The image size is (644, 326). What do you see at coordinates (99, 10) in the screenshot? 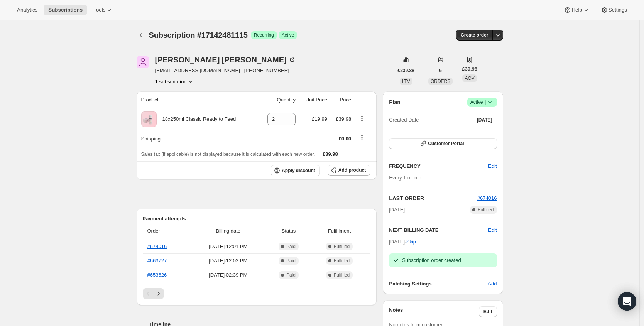
I see `span: Tools` at bounding box center [99, 10].